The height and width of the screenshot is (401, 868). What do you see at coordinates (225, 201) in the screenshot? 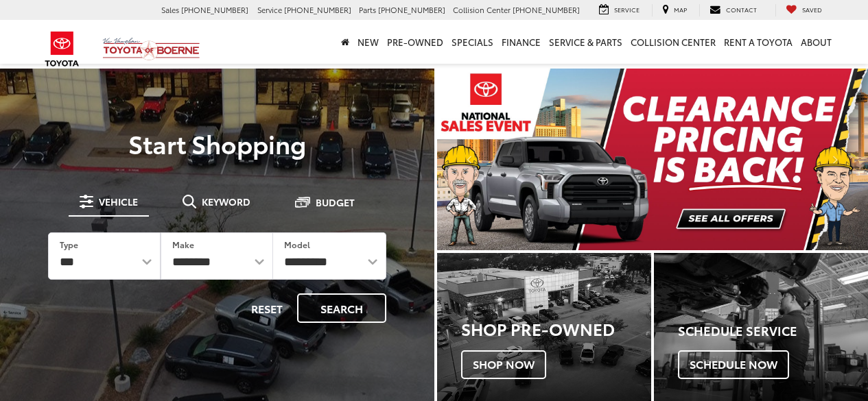
I see `span: Keyword` at bounding box center [225, 201].